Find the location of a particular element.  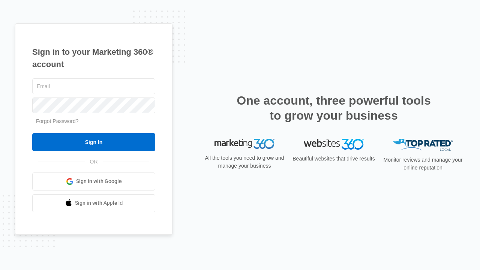

p: Monitor reviews and manage your online reputation is located at coordinates (423, 164).